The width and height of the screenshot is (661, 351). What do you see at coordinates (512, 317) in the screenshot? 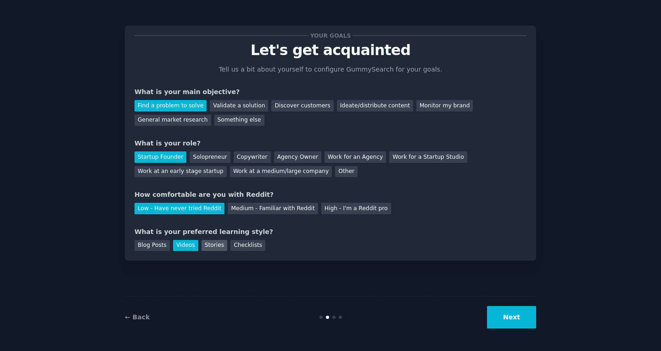
I see `button: Next` at bounding box center [512, 317].